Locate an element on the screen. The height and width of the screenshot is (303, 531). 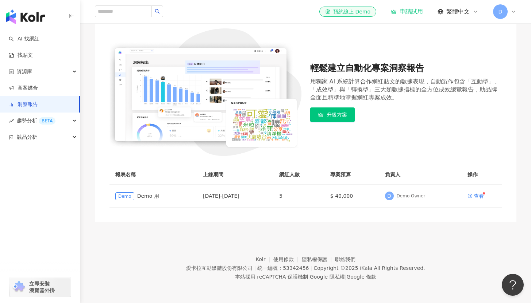
div: 輕鬆建立自動化專案洞察報告 is located at coordinates (406, 69).